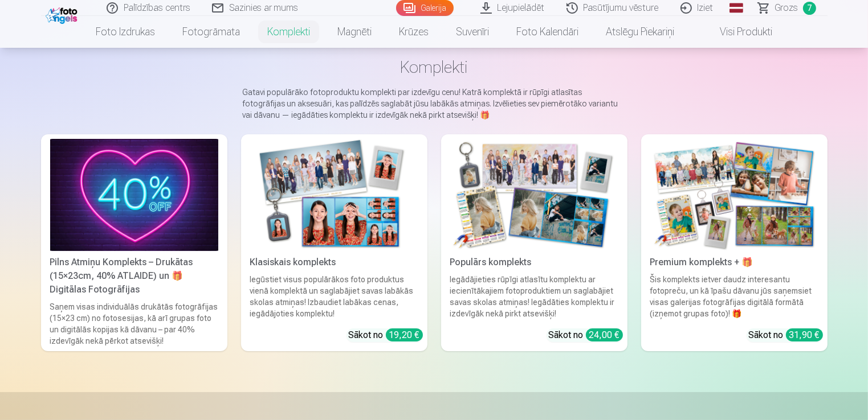 This screenshot has height=420, width=868. Describe the element at coordinates (734, 243) in the screenshot. I see `a: Premium komplekts + 🎁 Premium komplekts + 🎁Šis komplekts ietver daudz interesantu fotopreču, un k...` at that location.